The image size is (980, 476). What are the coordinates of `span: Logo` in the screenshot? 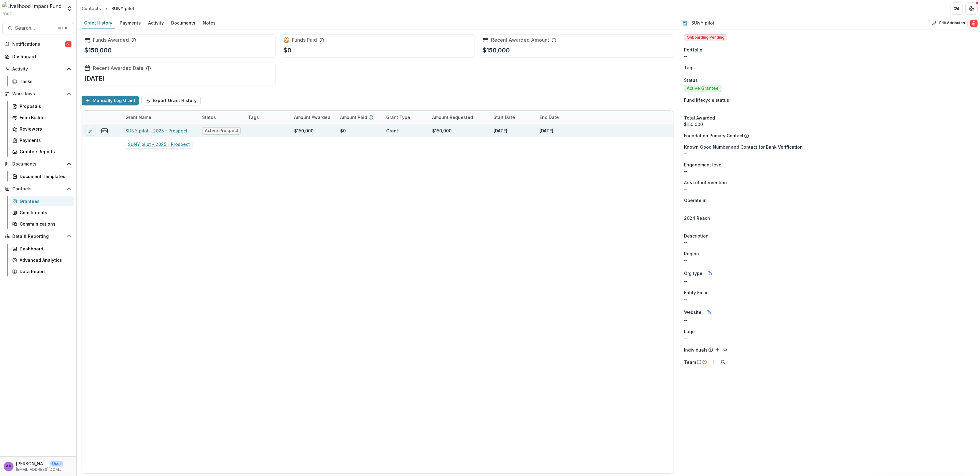 It's located at (689, 331).